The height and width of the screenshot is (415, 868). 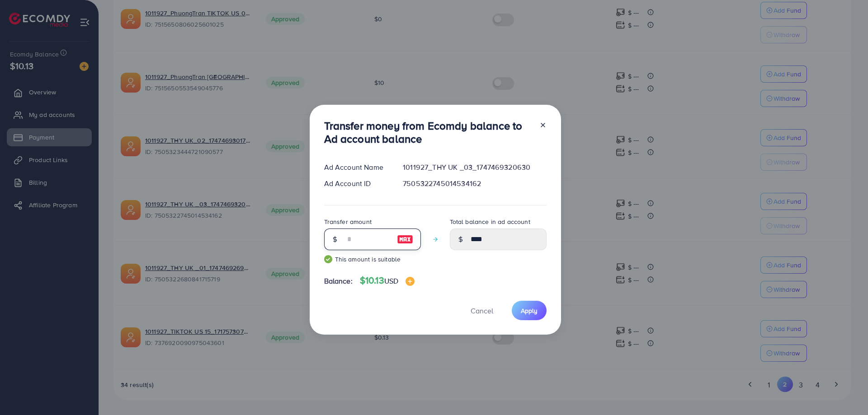 I want to click on span: Cancel, so click(x=482, y=311).